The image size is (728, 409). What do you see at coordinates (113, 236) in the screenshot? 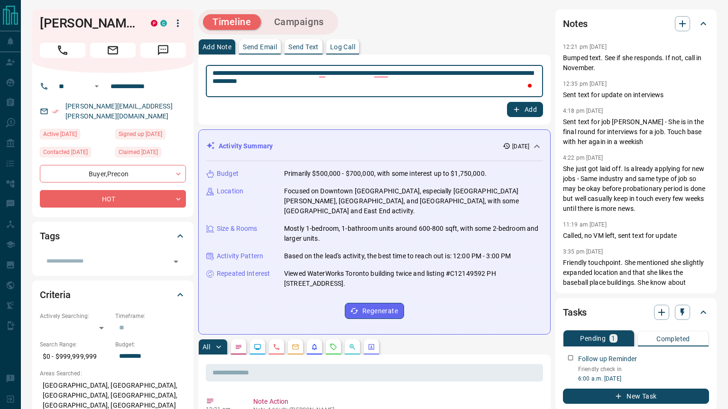
I see `div: Tags` at bounding box center [113, 236].